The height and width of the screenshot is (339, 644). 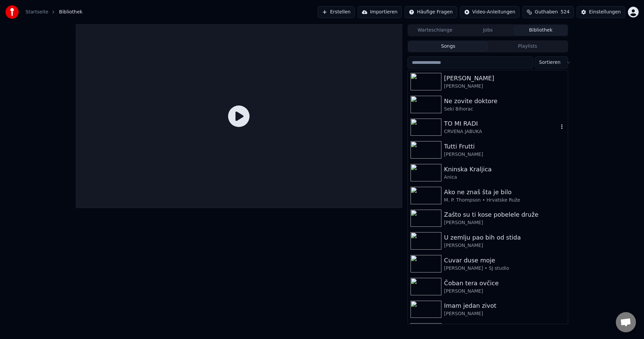 I want to click on button: Playlists, so click(x=527, y=46).